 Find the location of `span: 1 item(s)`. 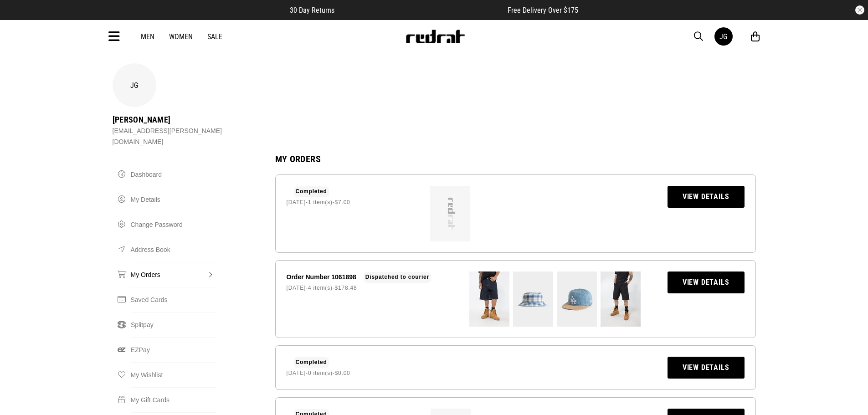

span: 1 item(s) is located at coordinates (320, 203).